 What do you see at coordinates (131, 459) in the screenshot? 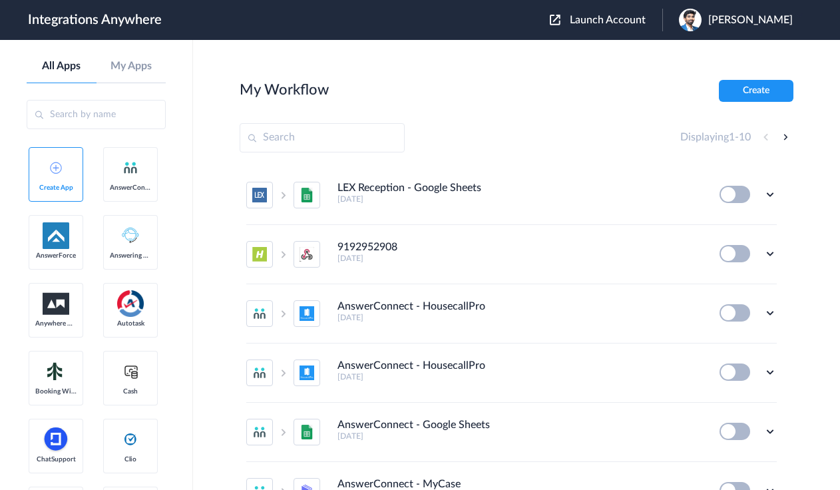
I see `span: Clio` at bounding box center [131, 459].